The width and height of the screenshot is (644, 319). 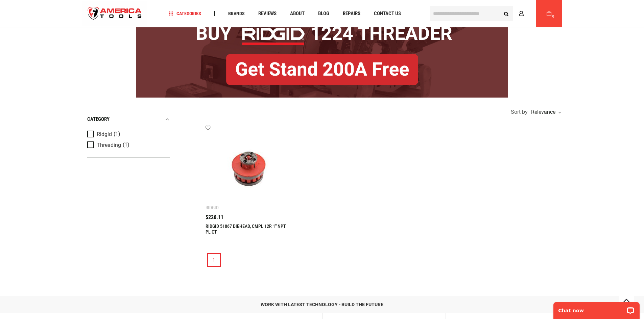 What do you see at coordinates (115, 14) in the screenshot?
I see `a: store logo` at bounding box center [115, 14].